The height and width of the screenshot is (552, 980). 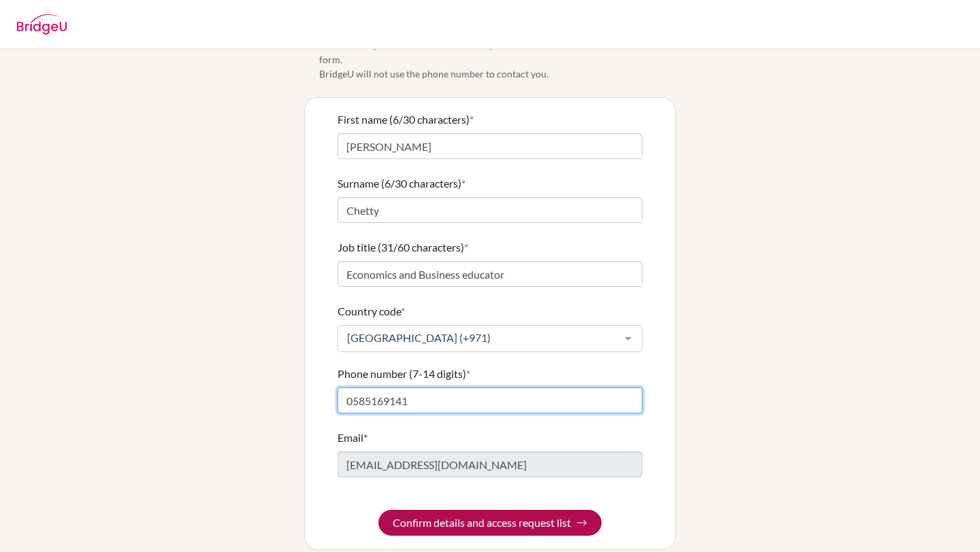 What do you see at coordinates (490, 275) in the screenshot?
I see `input: Enter your job title` at bounding box center [490, 275].